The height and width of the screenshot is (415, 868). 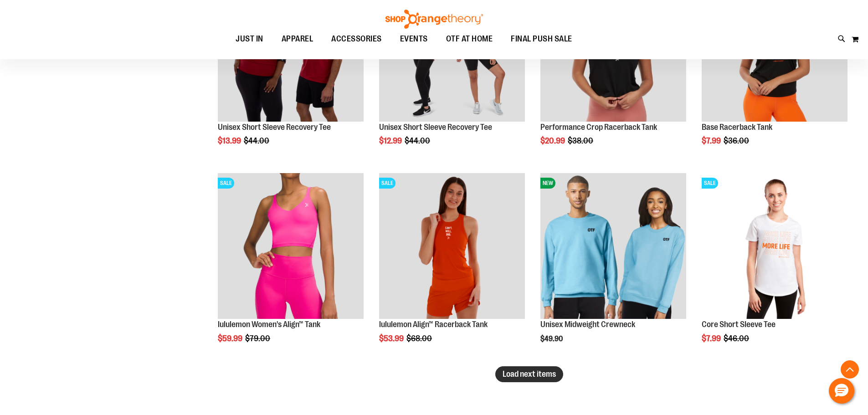 What do you see at coordinates (259, 339) in the screenshot?
I see `span: $79.00` at bounding box center [259, 339].